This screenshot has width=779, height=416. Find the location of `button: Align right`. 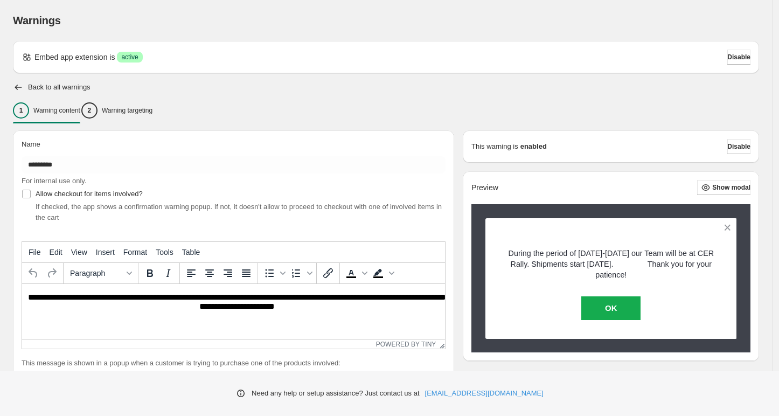

button: Align right is located at coordinates (228, 273).